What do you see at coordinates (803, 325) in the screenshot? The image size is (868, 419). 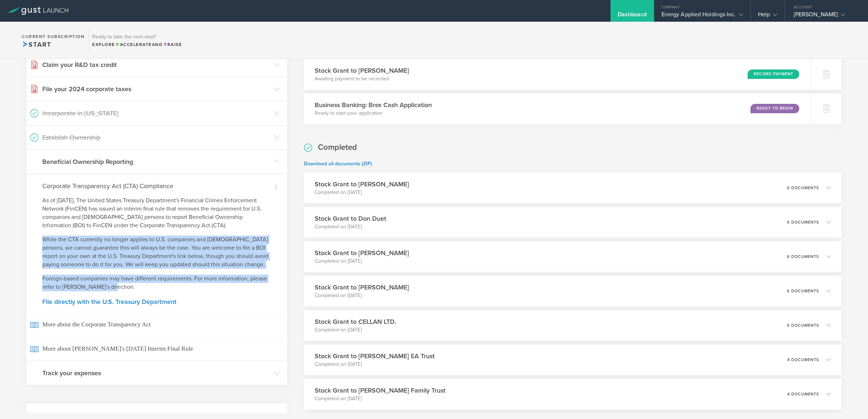 I see `p: 5 documents` at bounding box center [803, 325].